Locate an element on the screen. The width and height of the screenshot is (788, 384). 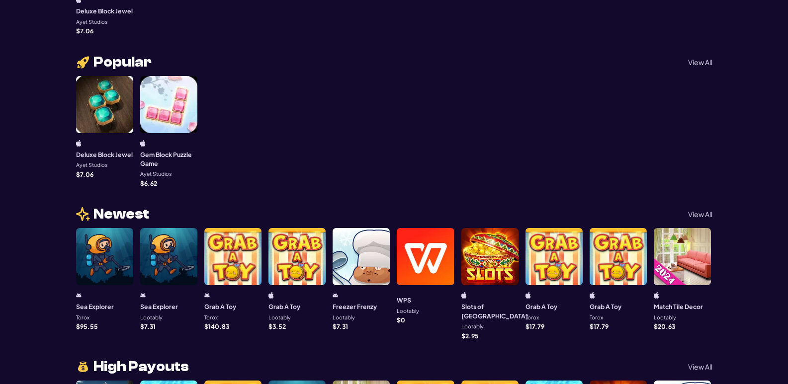
h3: Gem Block Puzzle Game is located at coordinates (169, 159).